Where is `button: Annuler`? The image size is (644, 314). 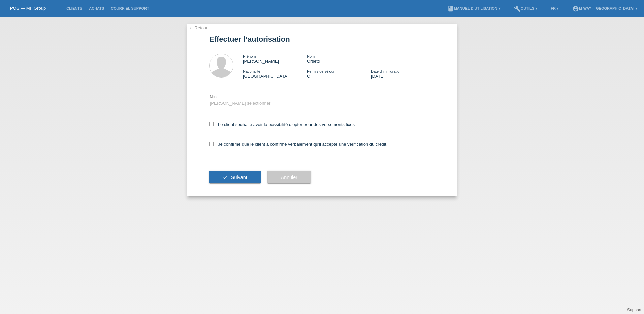
button: Annuler is located at coordinates (289, 177).